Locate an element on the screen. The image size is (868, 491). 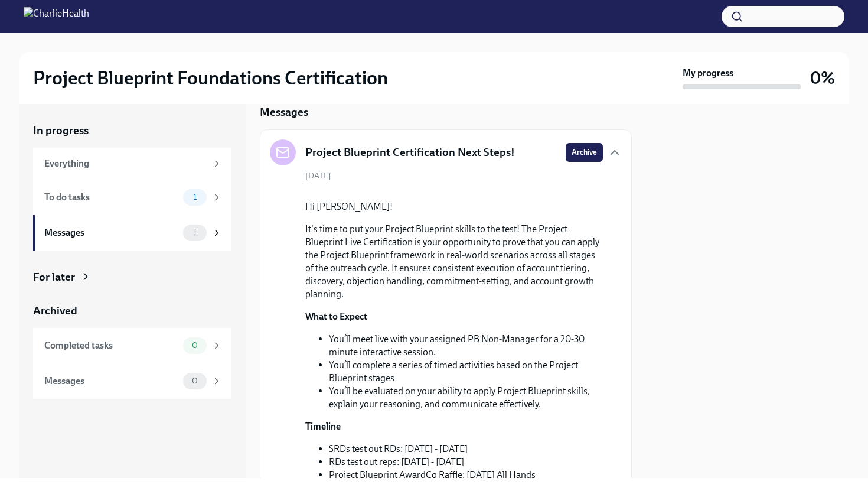
li: You’ll meet live with your assigned PB Non-Manager for a 20-30 minute interactive session. is located at coordinates (466, 346).